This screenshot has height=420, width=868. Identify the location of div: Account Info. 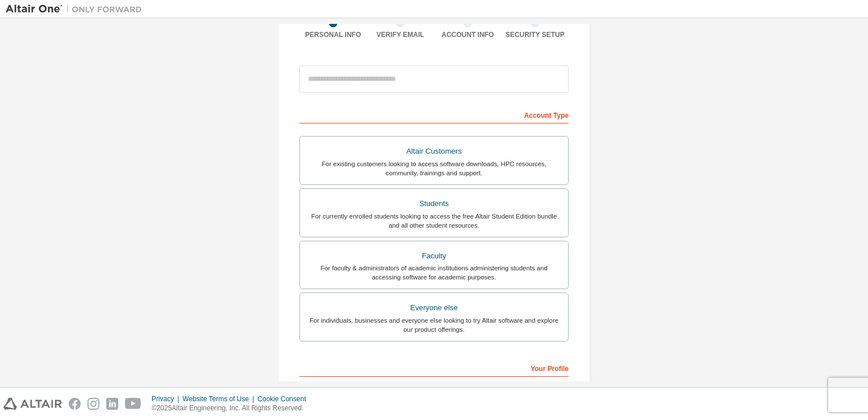
(467, 35).